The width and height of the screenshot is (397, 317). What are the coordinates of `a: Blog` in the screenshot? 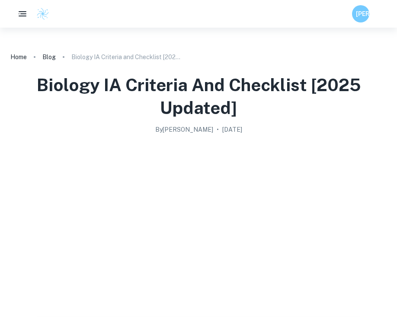 It's located at (49, 57).